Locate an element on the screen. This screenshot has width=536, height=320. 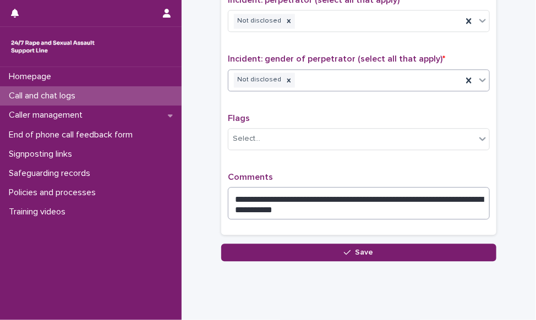
span: Flags is located at coordinates (239, 118).